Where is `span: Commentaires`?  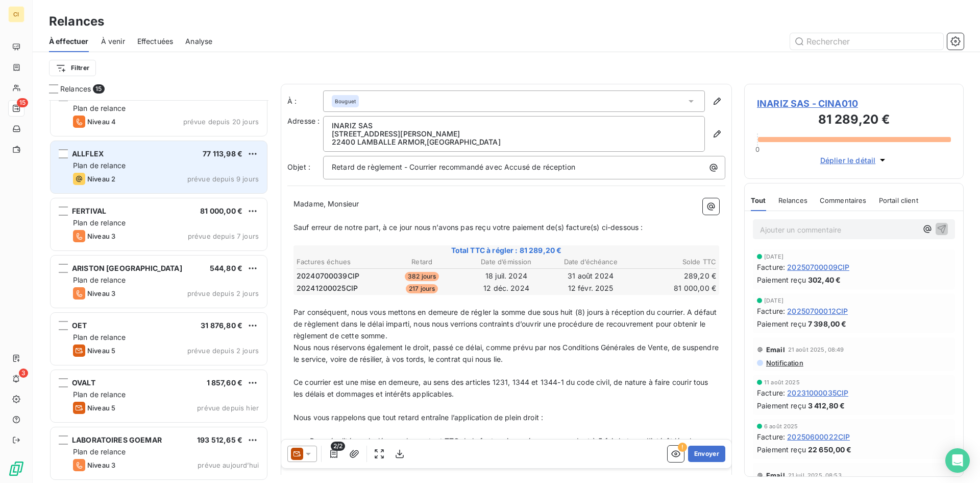
span: Commentaires is located at coordinates (843, 200).